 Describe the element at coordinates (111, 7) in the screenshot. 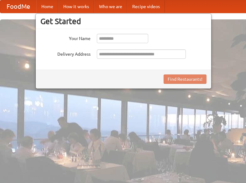

I see `a: Who we are` at that location.